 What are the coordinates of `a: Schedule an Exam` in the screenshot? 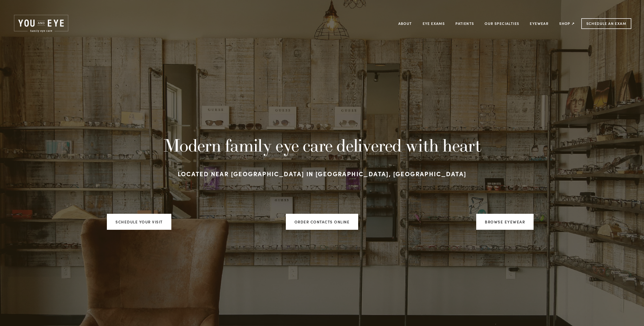 It's located at (606, 24).